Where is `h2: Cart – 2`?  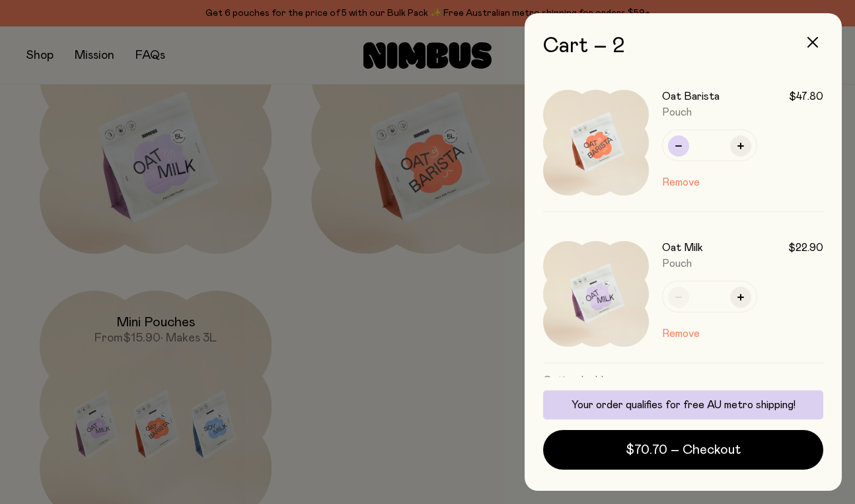 h2: Cart – 2 is located at coordinates (683, 47).